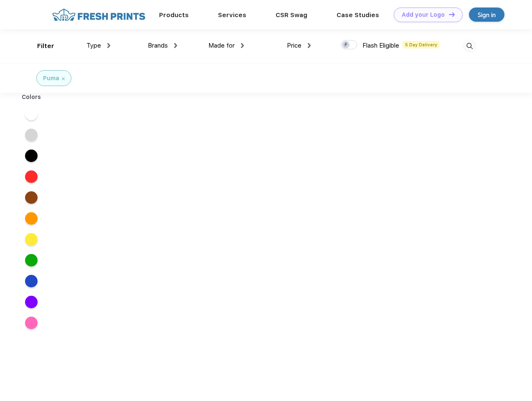 The image size is (532, 401). What do you see at coordinates (232, 15) in the screenshot?
I see `a: Services` at bounding box center [232, 15].